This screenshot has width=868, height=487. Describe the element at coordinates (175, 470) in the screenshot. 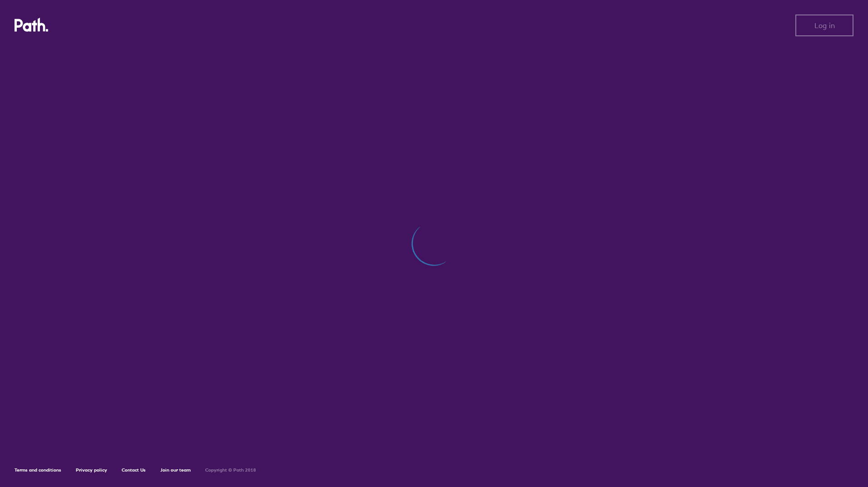

I see `a: Join our team` at that location.